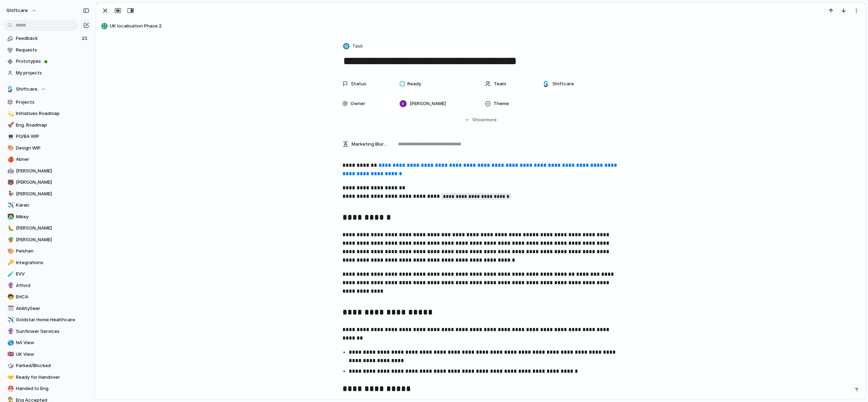 The height and width of the screenshot is (402, 868). What do you see at coordinates (48, 366) in the screenshot?
I see `div: 🎲Parked/Blocked` at bounding box center [48, 366].